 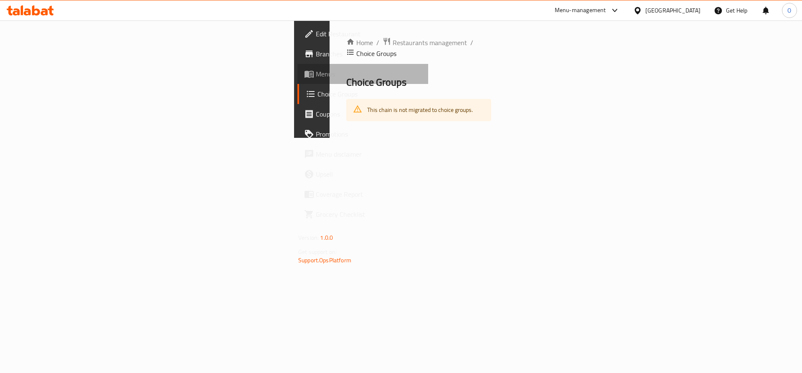 What do you see at coordinates (363, 34) in the screenshot?
I see `a: Edit Restaurant` at bounding box center [363, 34].